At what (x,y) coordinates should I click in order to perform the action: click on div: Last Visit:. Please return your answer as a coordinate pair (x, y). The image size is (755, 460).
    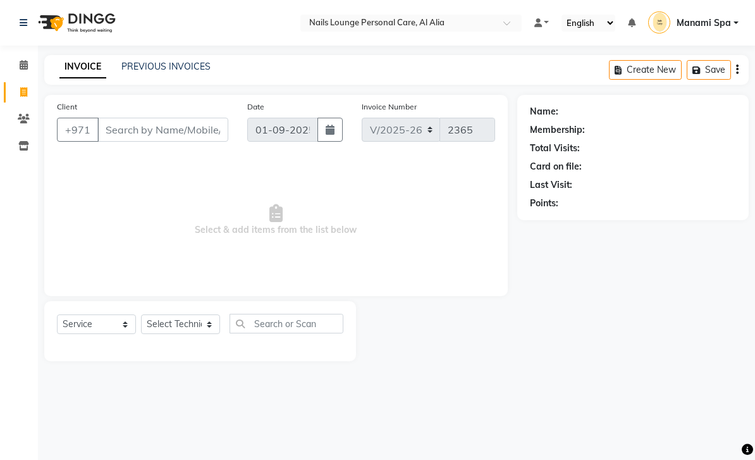
    Looking at the image, I should click on (551, 185).